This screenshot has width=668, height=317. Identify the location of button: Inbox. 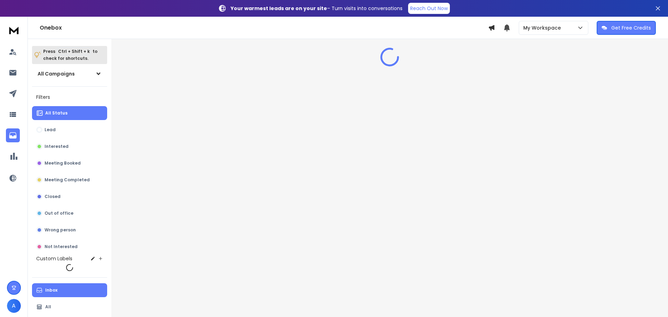
(70, 290).